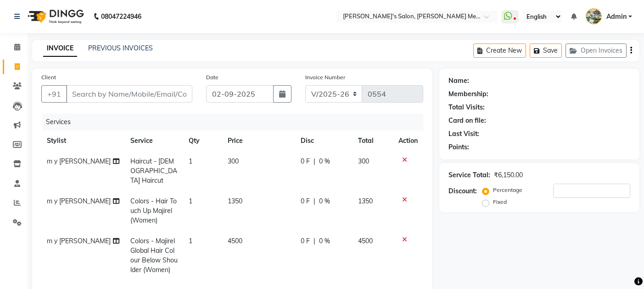  I want to click on th: Disc, so click(324, 141).